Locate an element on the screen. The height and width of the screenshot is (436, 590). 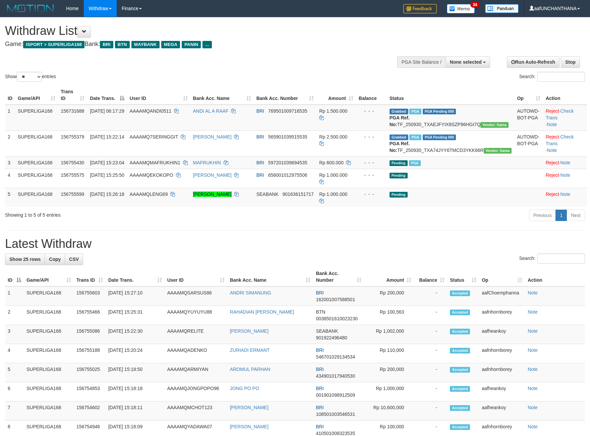
span: Copy 001901098912509 to clipboard is located at coordinates (335, 395).